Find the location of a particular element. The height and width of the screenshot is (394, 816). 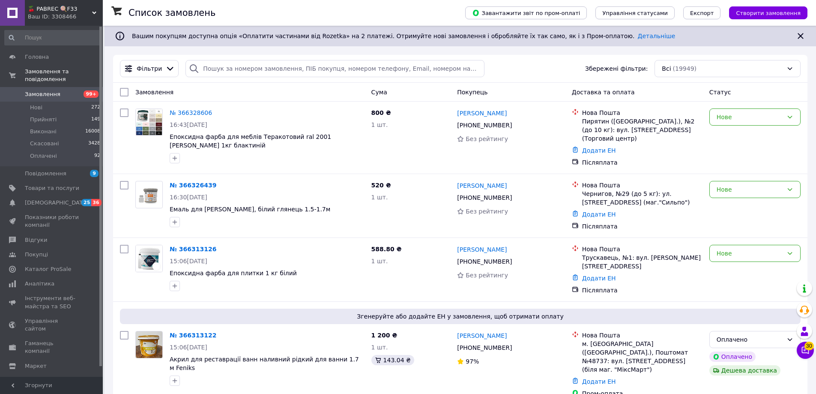

span: 97% is located at coordinates (472, 361).